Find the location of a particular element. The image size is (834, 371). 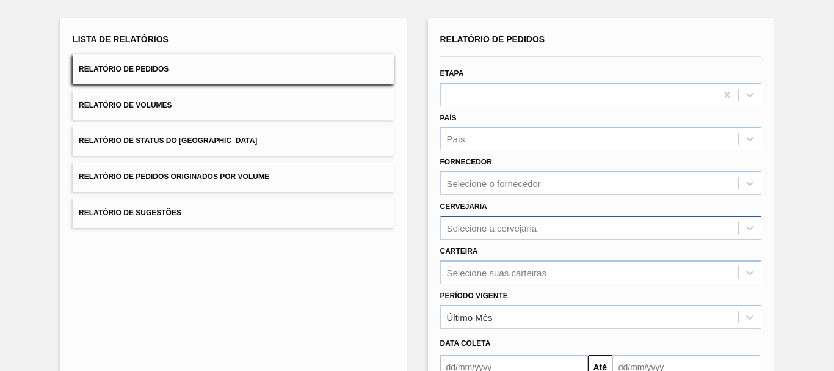

button: Relatório de Pedidos Originados por Volume is located at coordinates (233, 176).